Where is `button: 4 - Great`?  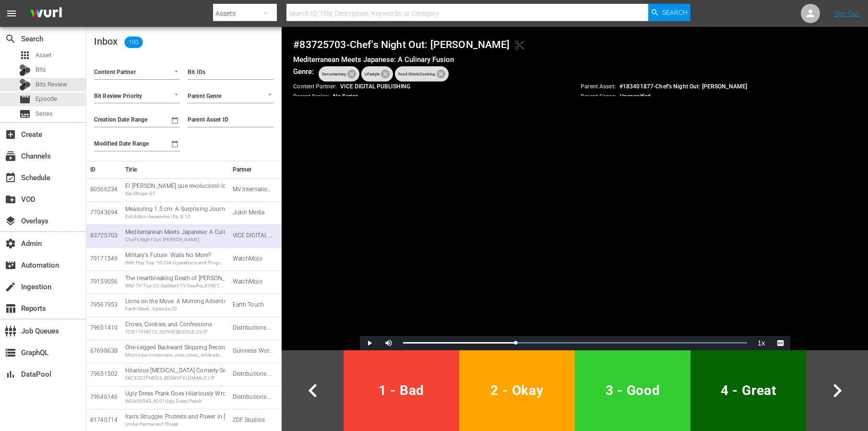
button: 4 - Great is located at coordinates (748, 391).